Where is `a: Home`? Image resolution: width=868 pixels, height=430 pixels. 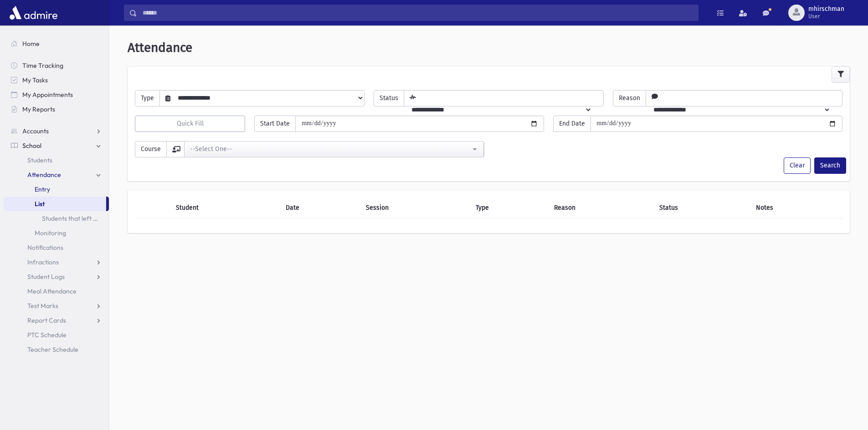
a: Home is located at coordinates (56, 44).